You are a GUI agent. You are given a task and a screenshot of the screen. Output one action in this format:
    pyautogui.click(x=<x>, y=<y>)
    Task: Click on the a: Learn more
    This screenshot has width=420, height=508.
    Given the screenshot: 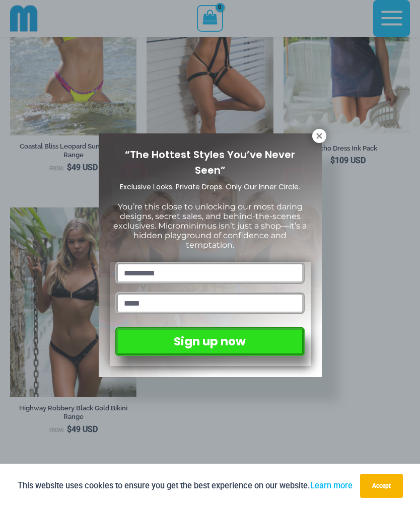 What is the action you would take?
    pyautogui.click(x=331, y=485)
    